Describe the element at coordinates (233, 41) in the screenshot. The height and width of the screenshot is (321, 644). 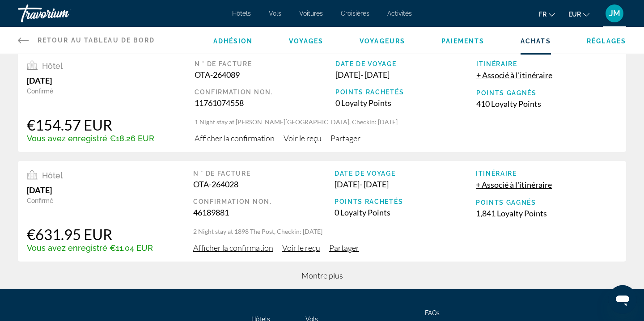
I see `span: Adhésion` at that location.